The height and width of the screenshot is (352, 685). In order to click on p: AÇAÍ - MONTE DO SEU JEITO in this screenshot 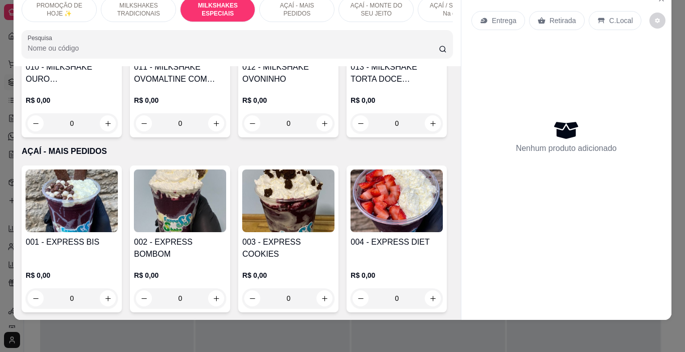, I will do `click(376, 10)`.